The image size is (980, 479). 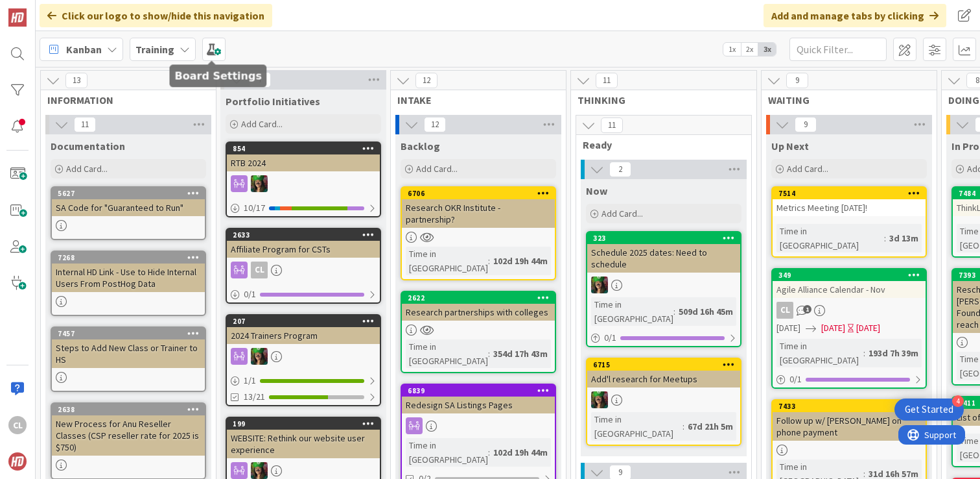 What do you see at coordinates (850, 283) in the screenshot?
I see `div: 349Agile Alliance Calendar - Nov` at bounding box center [850, 283].